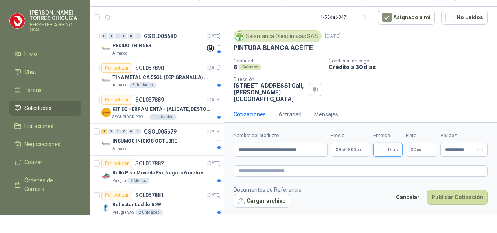 The height and width of the screenshot is (233, 497). What do you see at coordinates (104, 132) in the screenshot?
I see `div: 3` at bounding box center [104, 132].